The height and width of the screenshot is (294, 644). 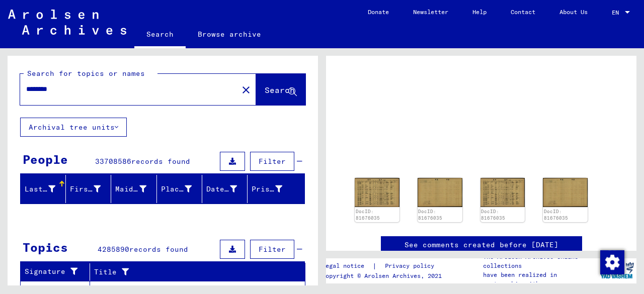 What do you see at coordinates (230, 34) in the screenshot?
I see `a: Browse archive` at bounding box center [230, 34].